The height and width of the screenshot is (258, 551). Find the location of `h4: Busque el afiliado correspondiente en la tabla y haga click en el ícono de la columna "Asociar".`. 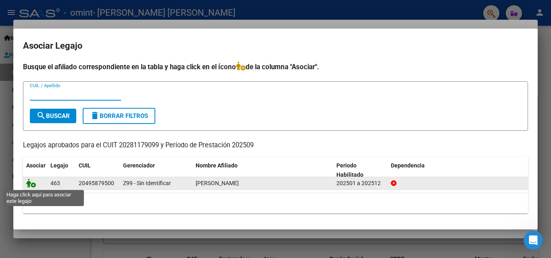

h4: Busque el afiliado correspondiente en la tabla y haga click en el ícono de la columna "Asociar". is located at coordinates (275, 67).